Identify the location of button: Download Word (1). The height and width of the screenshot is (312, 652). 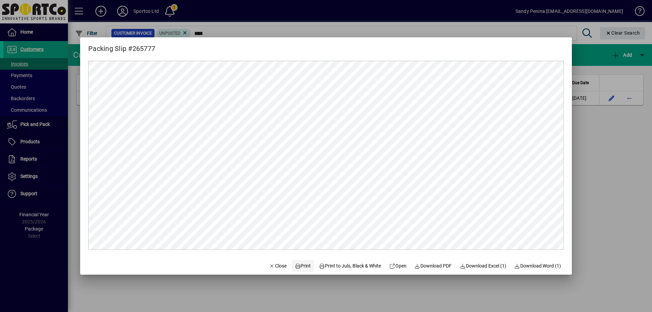
(538, 266).